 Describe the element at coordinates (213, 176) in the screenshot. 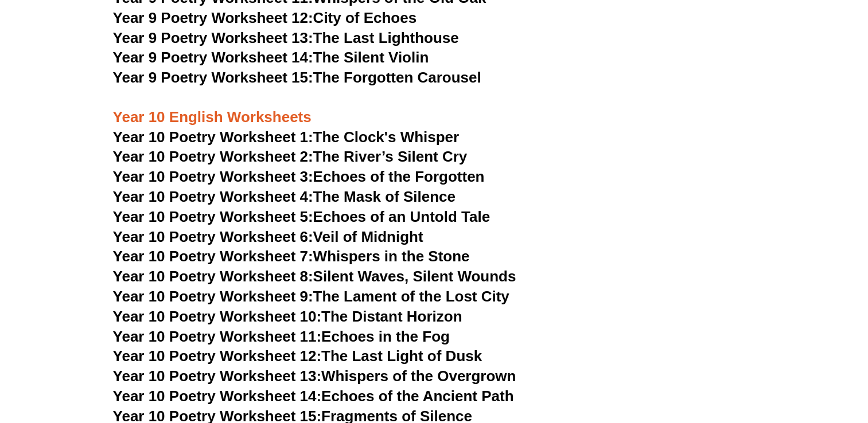

I see `span: Year 10 Poetry Worksheet 3:` at that location.